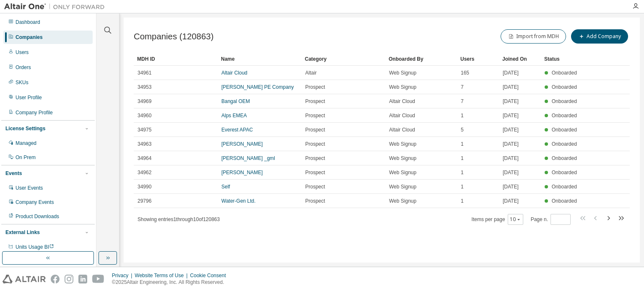 The width and height of the screenshot is (644, 291). What do you see at coordinates (144, 187) in the screenshot?
I see `span: 34990` at bounding box center [144, 187].